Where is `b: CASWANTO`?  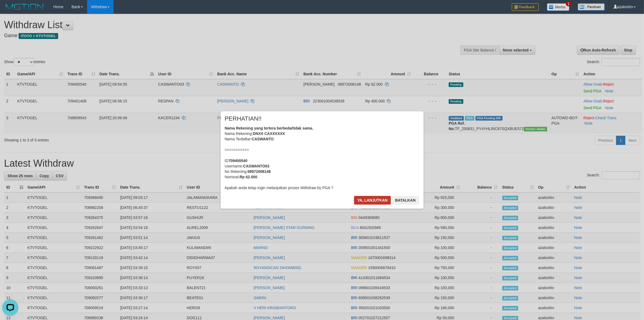 b: CASWANTO is located at coordinates (263, 139).